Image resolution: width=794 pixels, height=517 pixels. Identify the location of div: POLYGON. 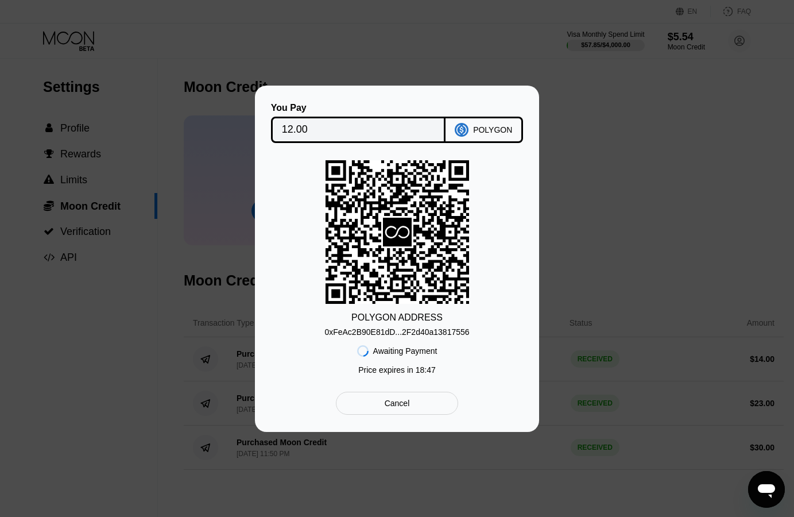
(493, 130).